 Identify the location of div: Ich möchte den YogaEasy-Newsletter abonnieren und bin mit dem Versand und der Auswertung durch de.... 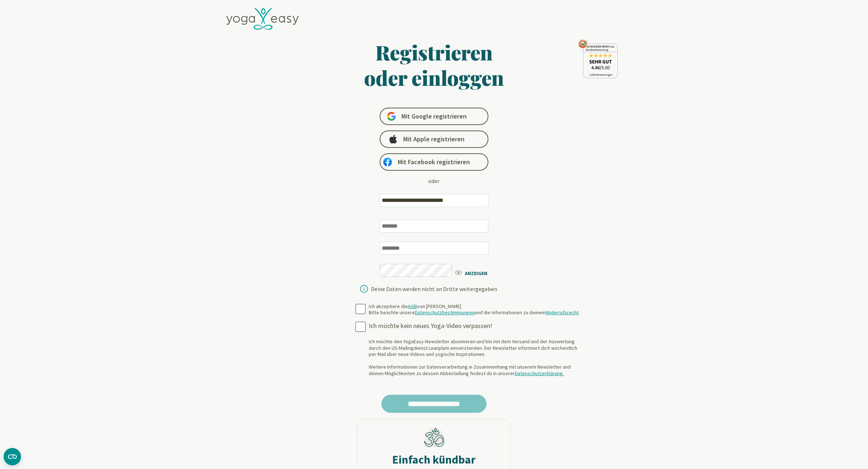
(476, 357).